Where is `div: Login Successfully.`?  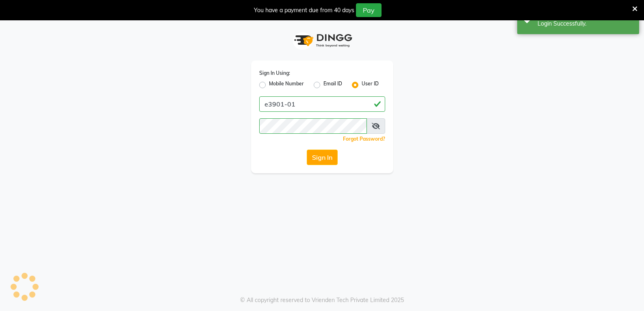 div: Login Successfully. is located at coordinates (585, 23).